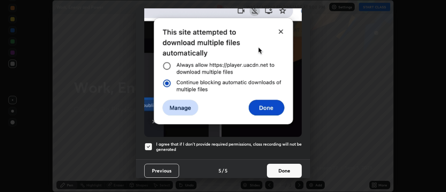 This screenshot has height=192, width=446. I want to click on h5: I agree that if I don't provide required permissions, class recording will not be generated, so click(229, 147).